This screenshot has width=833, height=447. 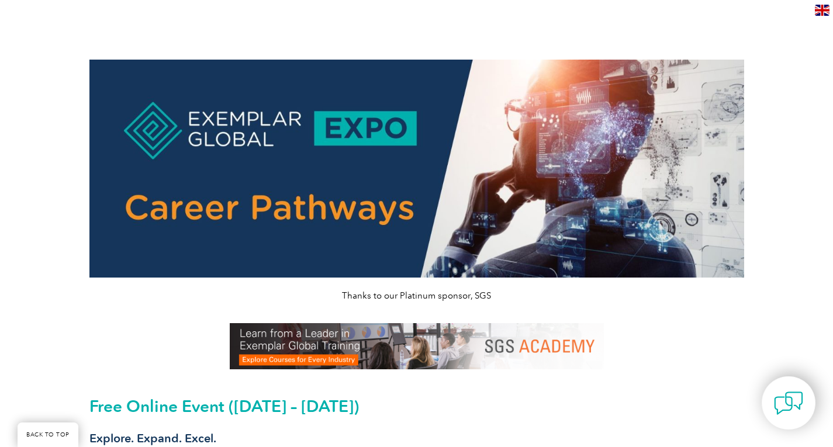 I want to click on img: career pathways, so click(x=417, y=168).